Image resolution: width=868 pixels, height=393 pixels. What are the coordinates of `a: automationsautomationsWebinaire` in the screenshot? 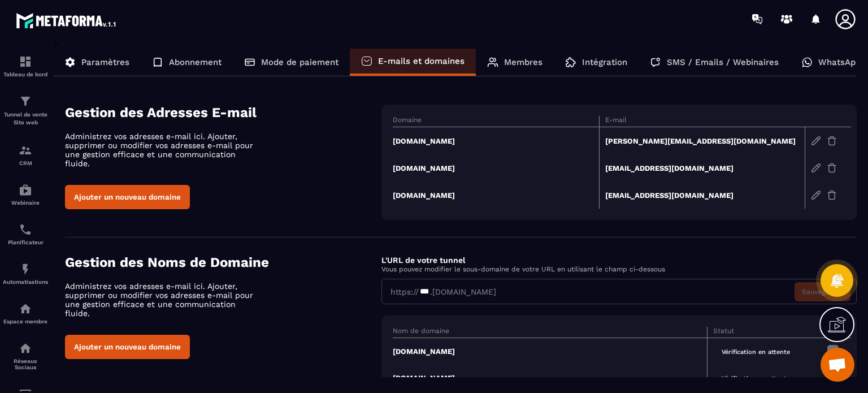 It's located at (25, 194).